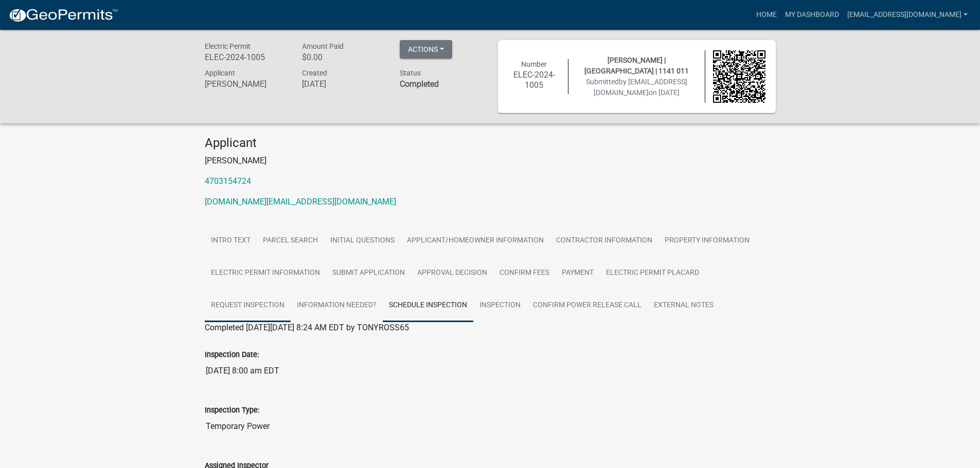 This screenshot has width=980, height=468. What do you see at coordinates (683, 306) in the screenshot?
I see `a: External Notes` at bounding box center [683, 306].